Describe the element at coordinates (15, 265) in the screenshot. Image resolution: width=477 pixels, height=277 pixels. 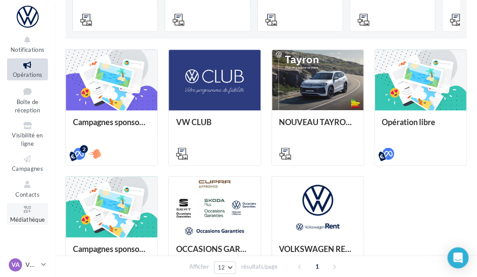
I see `span: VA` at that location.